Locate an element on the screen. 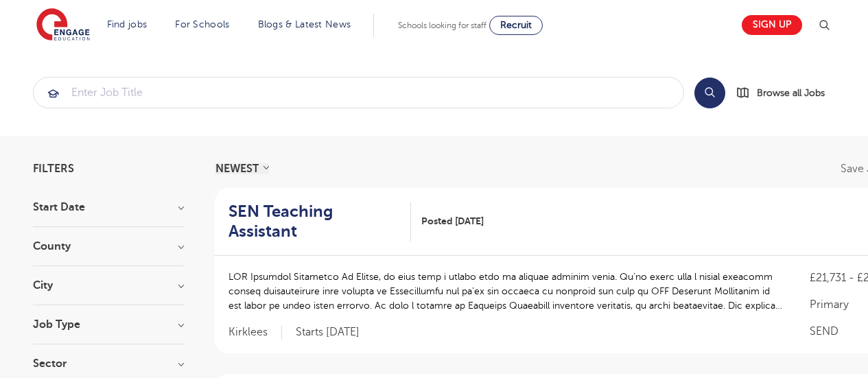 The width and height of the screenshot is (868, 378). p: LOR Ipsumdol Sitametco Ad Elitse, do eius temp i utlabo etdo ma aliquae adminim venia. Qu’no exer... is located at coordinates (506, 291).